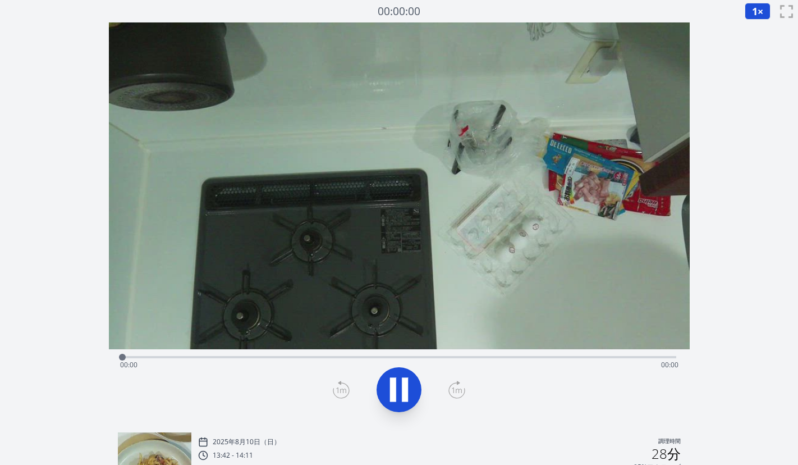  Describe the element at coordinates (666, 453) in the screenshot. I see `font: 28分` at that location.